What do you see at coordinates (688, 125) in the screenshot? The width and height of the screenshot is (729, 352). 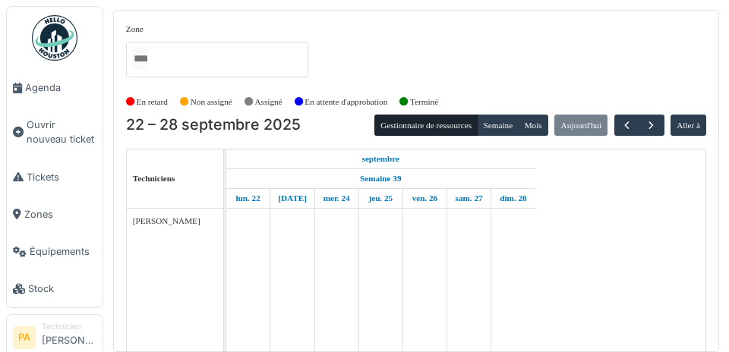 I see `button: Aller à` at bounding box center [688, 125].